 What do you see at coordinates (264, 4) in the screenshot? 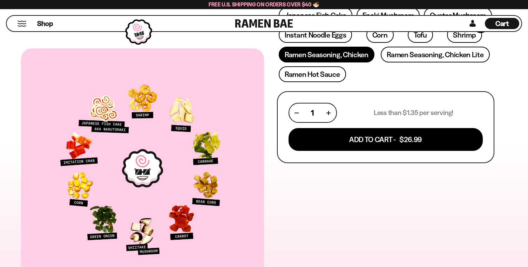
I see `span: Free U.S. Shipping on Orders over $40 🍜` at bounding box center [264, 4].